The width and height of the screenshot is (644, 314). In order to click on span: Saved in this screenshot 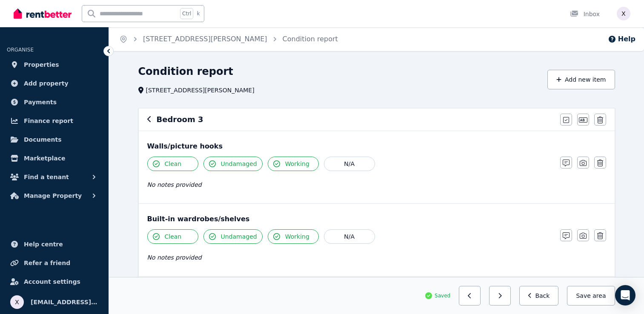, I will do `click(442, 296)`.